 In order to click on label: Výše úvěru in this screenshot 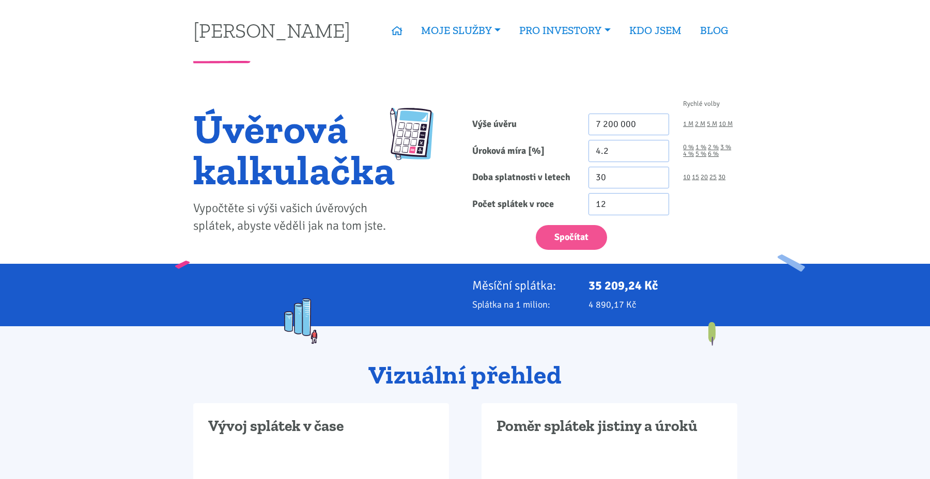, I will do `click(523, 125)`.